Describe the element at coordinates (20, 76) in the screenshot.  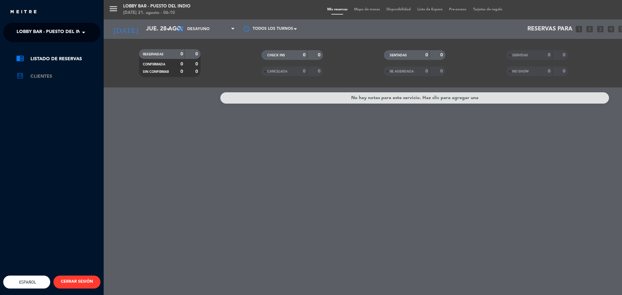
I see `i: account_box` at that location.